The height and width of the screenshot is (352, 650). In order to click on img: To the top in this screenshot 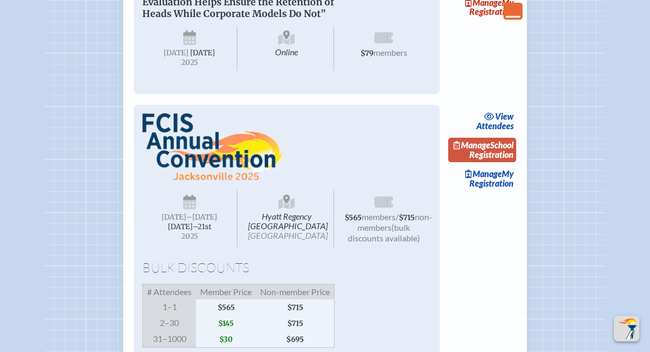, I will do `click(627, 328)`.